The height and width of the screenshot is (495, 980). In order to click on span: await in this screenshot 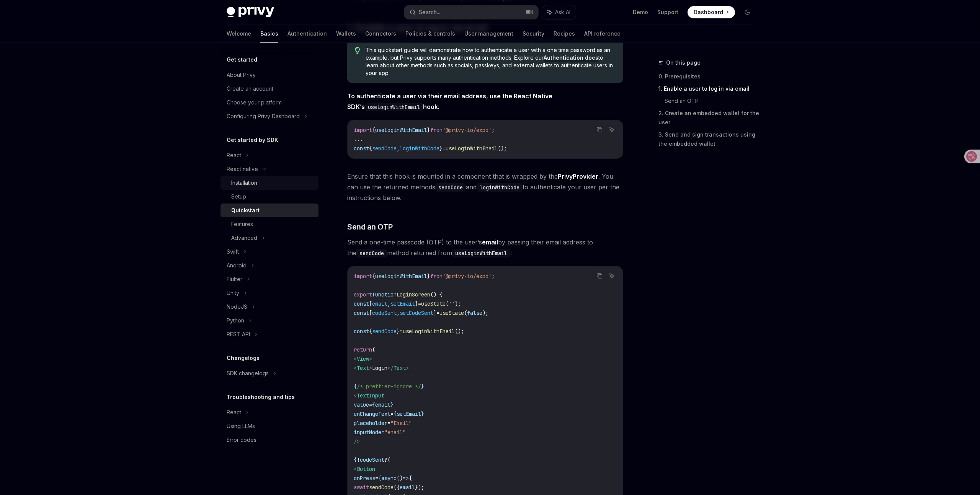, I will do `click(361, 488)`.